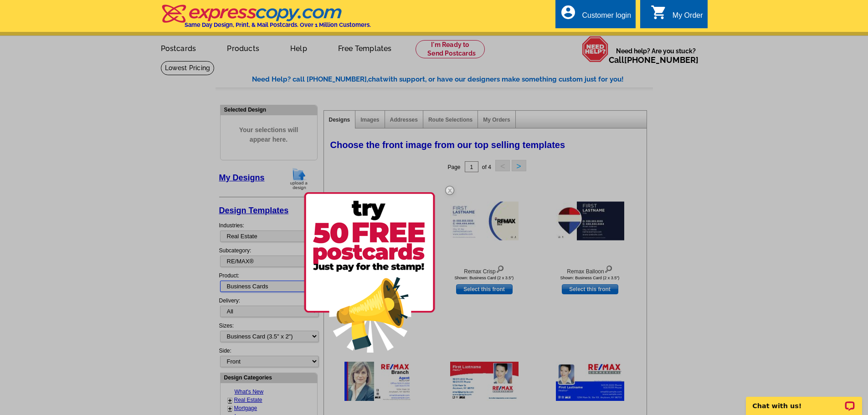 The image size is (868, 415). Describe the element at coordinates (596, 15) in the screenshot. I see `a: account_circle Customer login` at that location.